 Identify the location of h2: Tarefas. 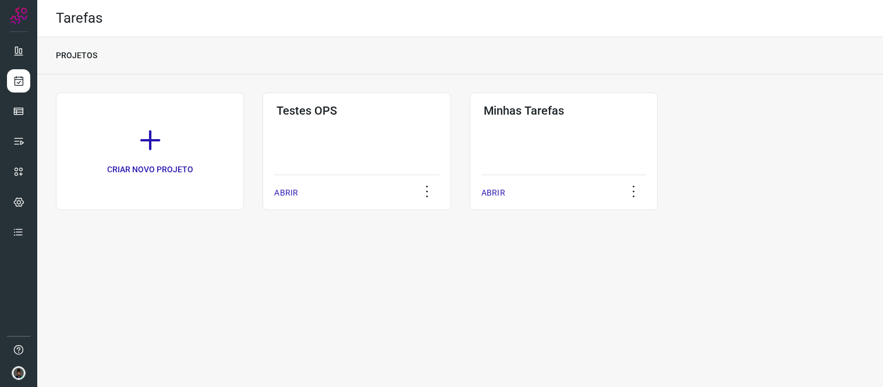
(79, 18).